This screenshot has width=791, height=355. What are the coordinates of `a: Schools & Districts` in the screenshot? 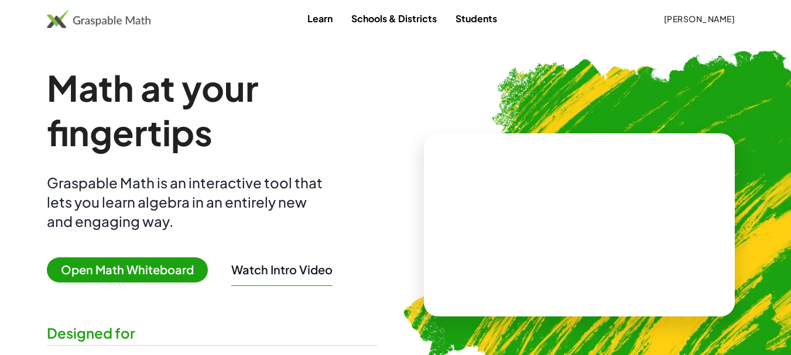 It's located at (394, 18).